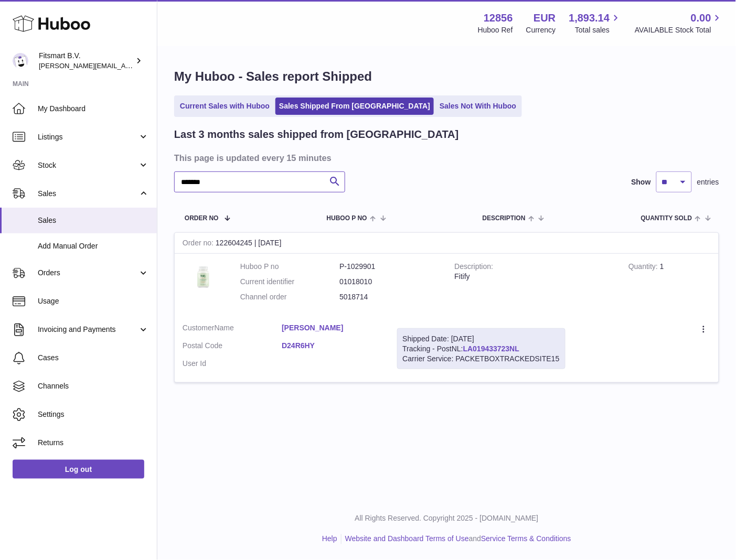  I want to click on div: Carrier Service: PACKETBOXTRACKEDSITE15, so click(481, 359).